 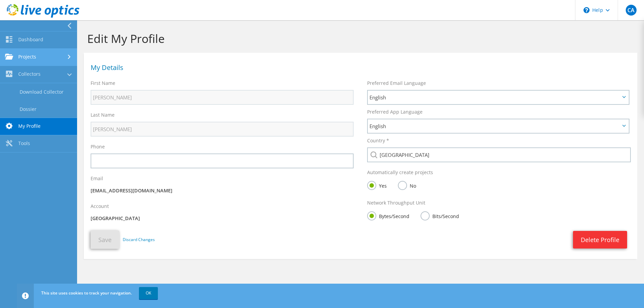 I want to click on span: CA, so click(x=631, y=10).